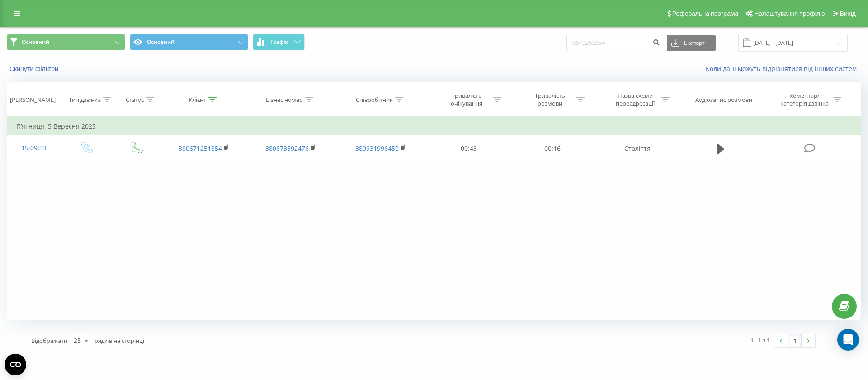  What do you see at coordinates (35, 69) in the screenshot?
I see `button: Скинути фільтри` at bounding box center [35, 69].